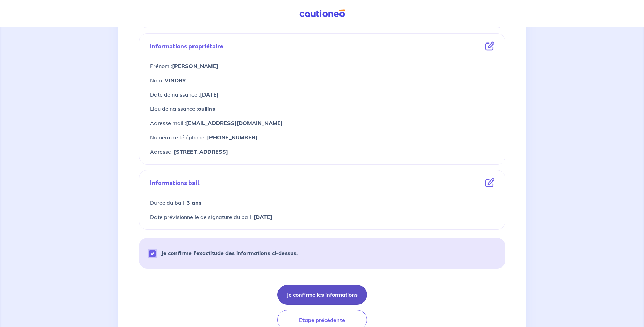  Describe the element at coordinates (322, 295) in the screenshot. I see `button: Je confirme les informations` at that location.